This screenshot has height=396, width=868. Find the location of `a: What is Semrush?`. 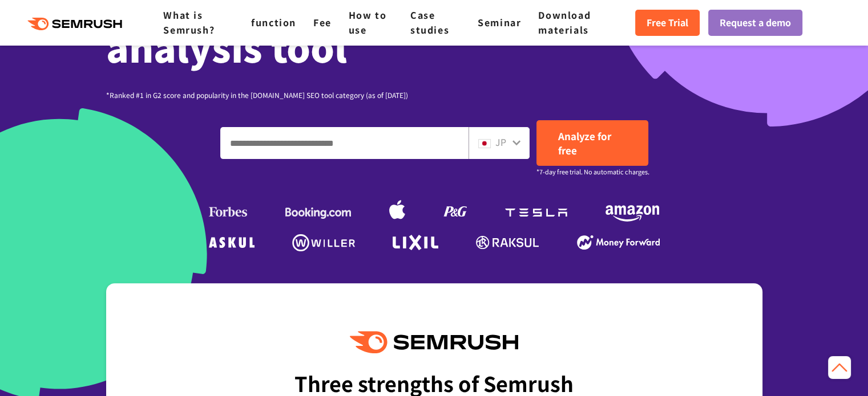

a: What is Semrush? is located at coordinates (189, 22).